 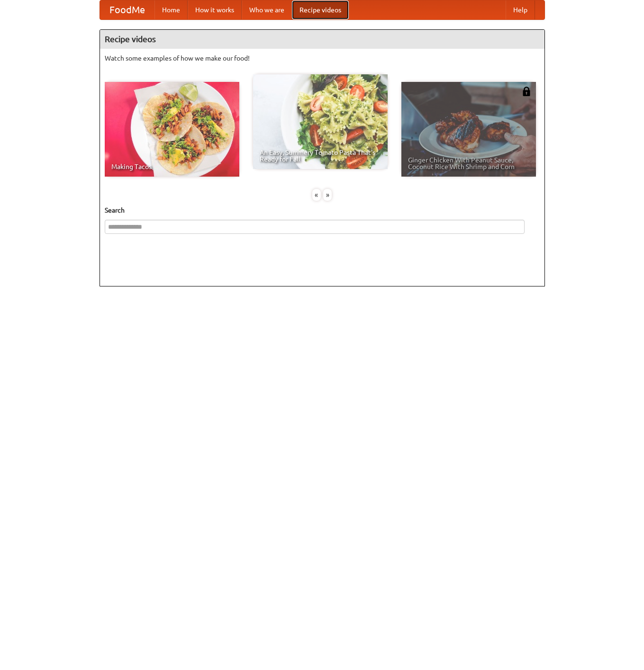 What do you see at coordinates (215, 10) in the screenshot?
I see `a: How it works` at bounding box center [215, 10].